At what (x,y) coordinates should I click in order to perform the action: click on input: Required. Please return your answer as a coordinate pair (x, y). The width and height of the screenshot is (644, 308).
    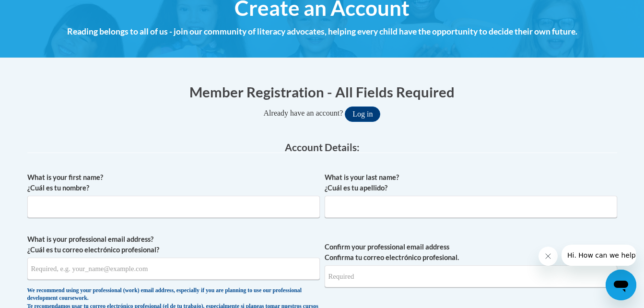
    Looking at the image, I should click on (471, 276).